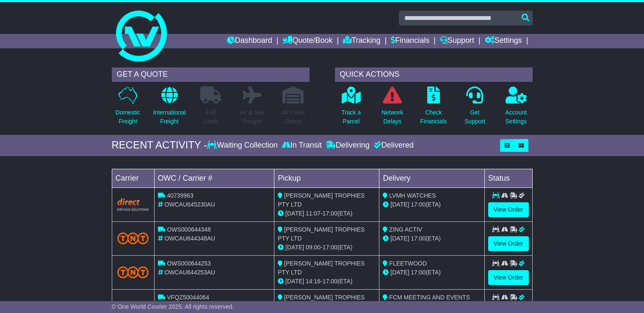  Describe the element at coordinates (133, 178) in the screenshot. I see `td: Carrier` at that location.